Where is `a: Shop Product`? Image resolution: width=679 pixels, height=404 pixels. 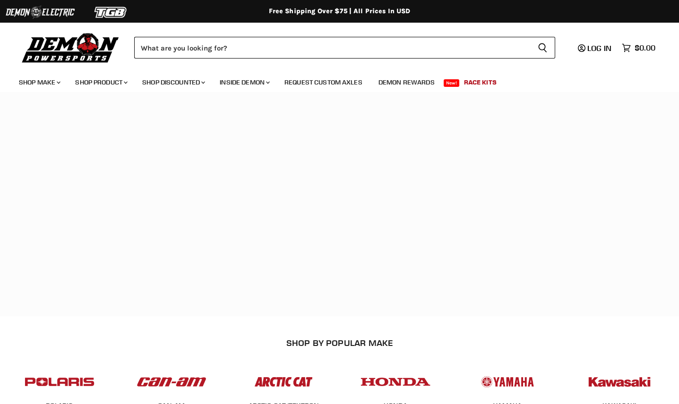 a: Shop Product is located at coordinates (101, 82).